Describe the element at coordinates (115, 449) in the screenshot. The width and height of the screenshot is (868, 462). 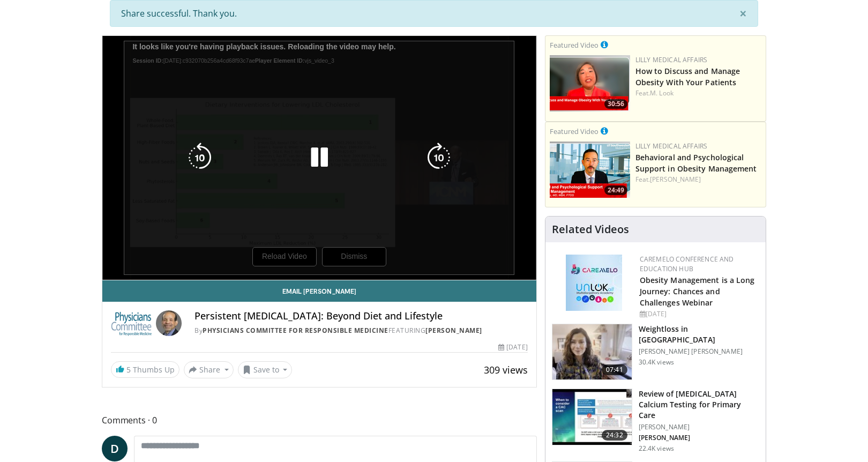
I see `a: D` at that location.